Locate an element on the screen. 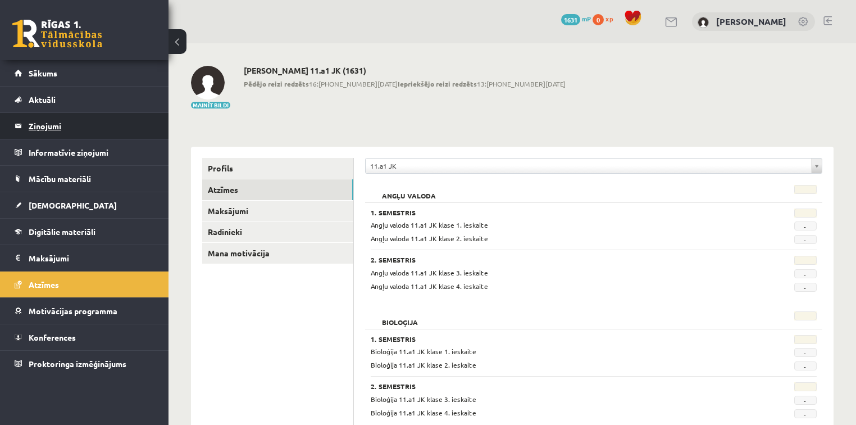 The width and height of the screenshot is (856, 425). legend: Informatīvie ziņojumi is located at coordinates (92, 152).